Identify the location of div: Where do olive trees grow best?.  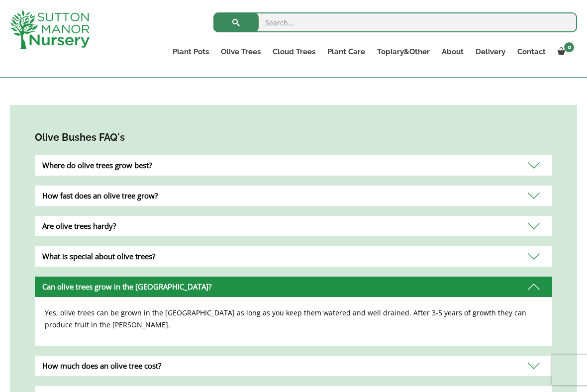
(294, 165).